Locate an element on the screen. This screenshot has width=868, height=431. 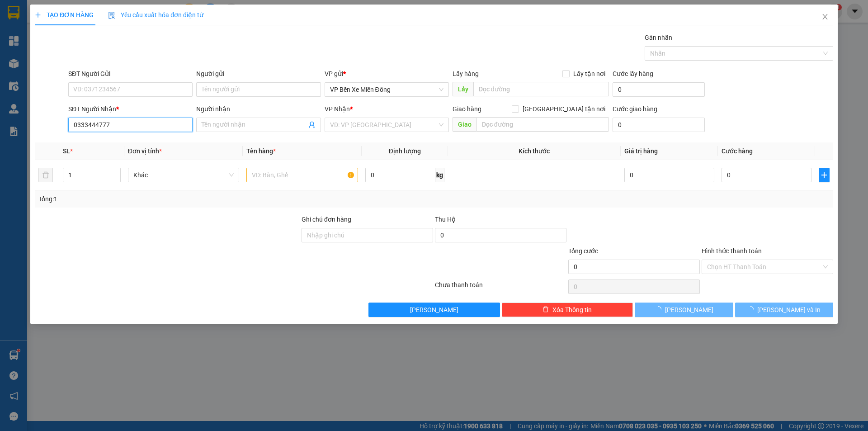
button: Close is located at coordinates (825, 17).